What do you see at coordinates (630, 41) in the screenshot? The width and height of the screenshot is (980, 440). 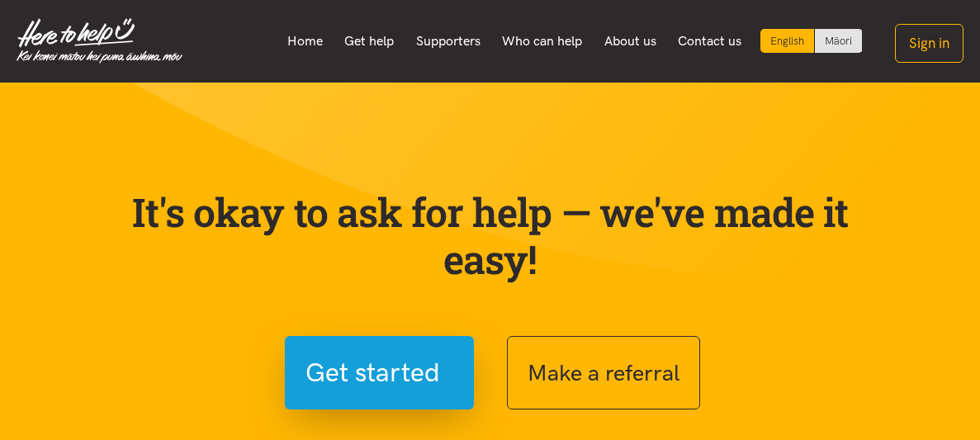 I see `a: About us` at bounding box center [630, 41].